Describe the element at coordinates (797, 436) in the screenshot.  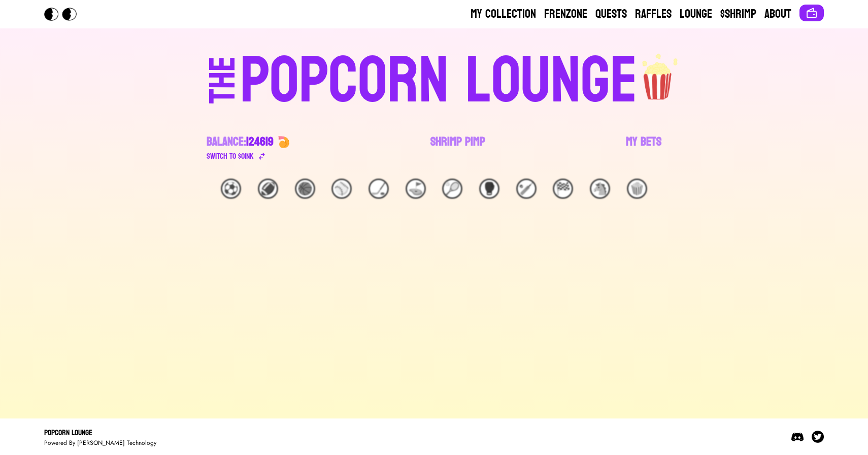
I see `img: Discord` at that location.